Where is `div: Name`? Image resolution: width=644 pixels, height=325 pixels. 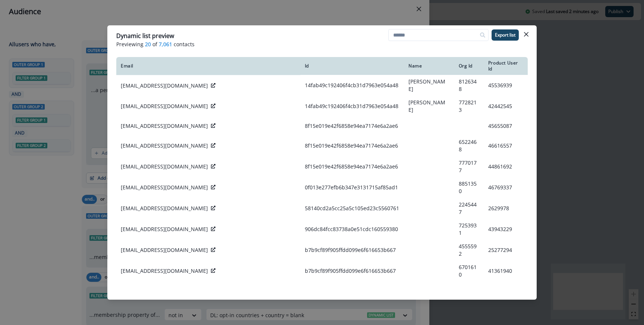
div: Name is located at coordinates (429, 66).